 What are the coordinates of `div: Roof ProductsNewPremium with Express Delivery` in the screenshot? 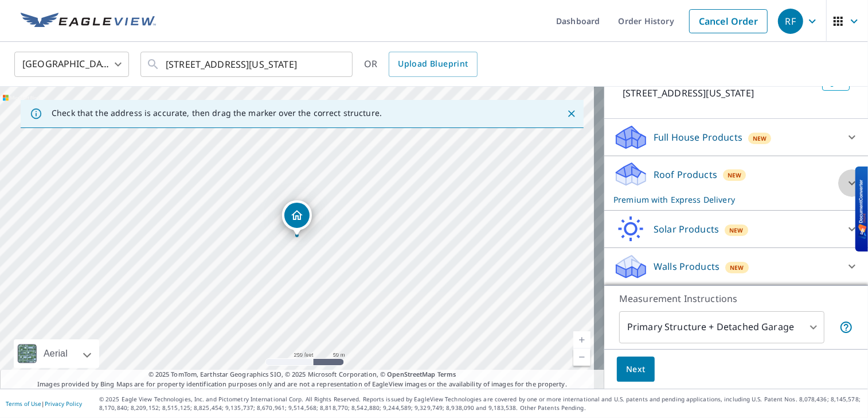 It's located at (736, 183).